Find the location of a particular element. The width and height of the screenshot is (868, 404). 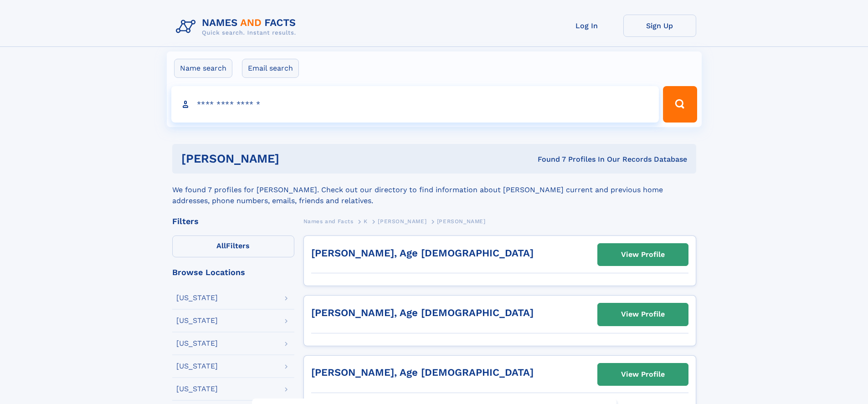

a: Names and Facts is located at coordinates (328, 221).